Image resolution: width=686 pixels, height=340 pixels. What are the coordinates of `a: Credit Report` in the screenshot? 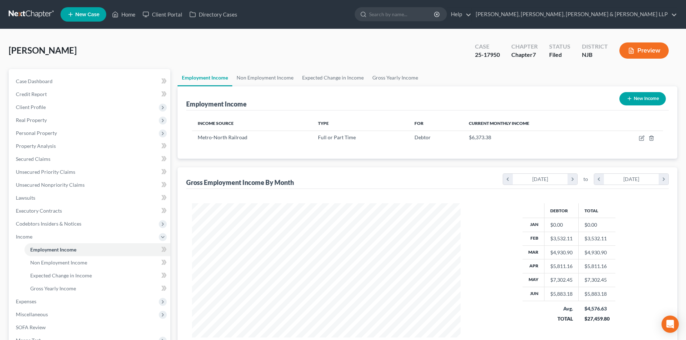 It's located at (90, 94).